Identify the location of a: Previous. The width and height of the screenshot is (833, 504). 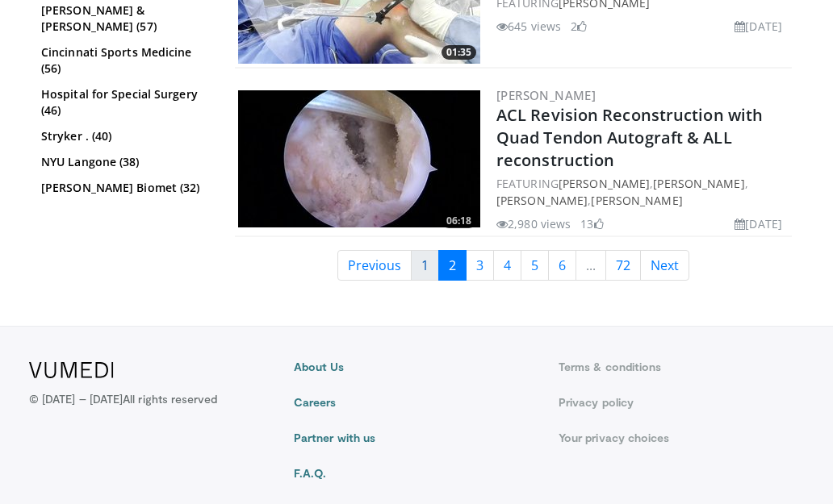
(375, 266).